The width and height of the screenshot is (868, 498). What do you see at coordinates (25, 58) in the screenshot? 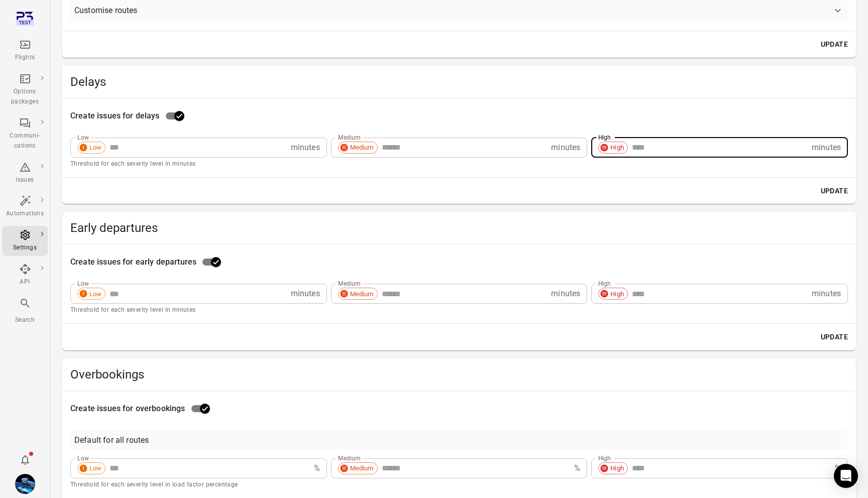
I see `div: Flights` at bounding box center [25, 58].